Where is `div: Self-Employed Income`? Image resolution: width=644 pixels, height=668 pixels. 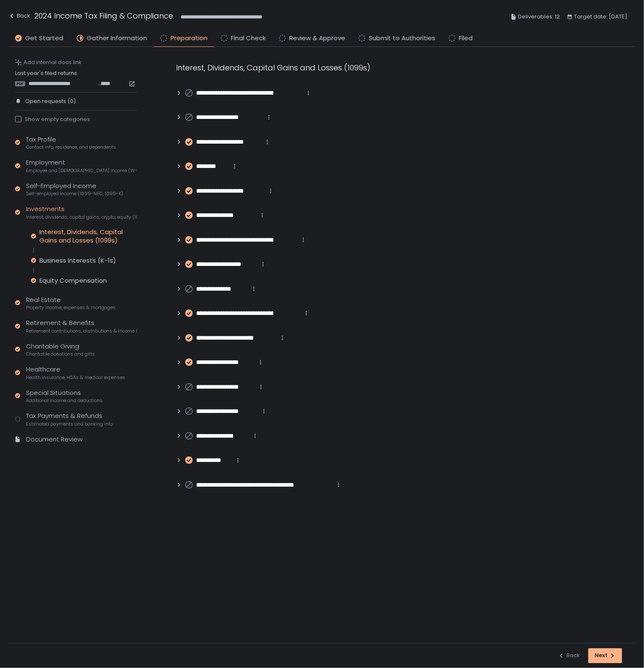
div: Self-Employed Income is located at coordinates (75, 190).